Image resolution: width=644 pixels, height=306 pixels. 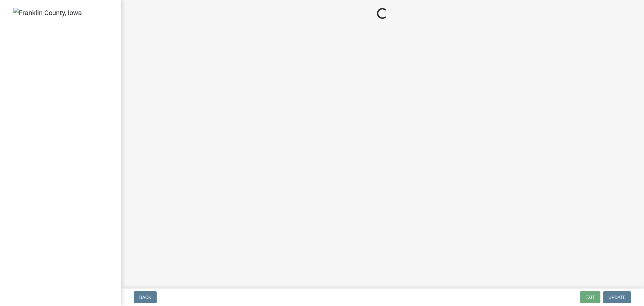 What do you see at coordinates (145, 297) in the screenshot?
I see `span: Back` at bounding box center [145, 297].